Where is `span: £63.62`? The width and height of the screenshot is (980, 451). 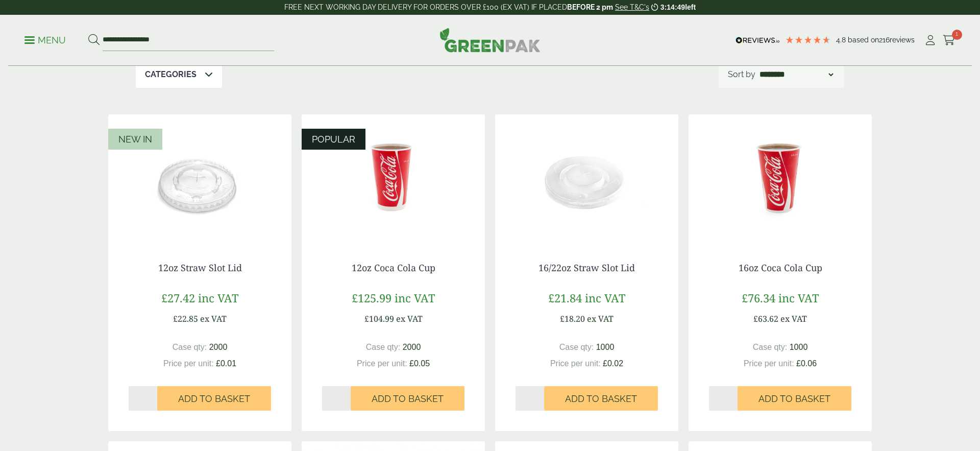 span: £63.62 is located at coordinates (765, 319).